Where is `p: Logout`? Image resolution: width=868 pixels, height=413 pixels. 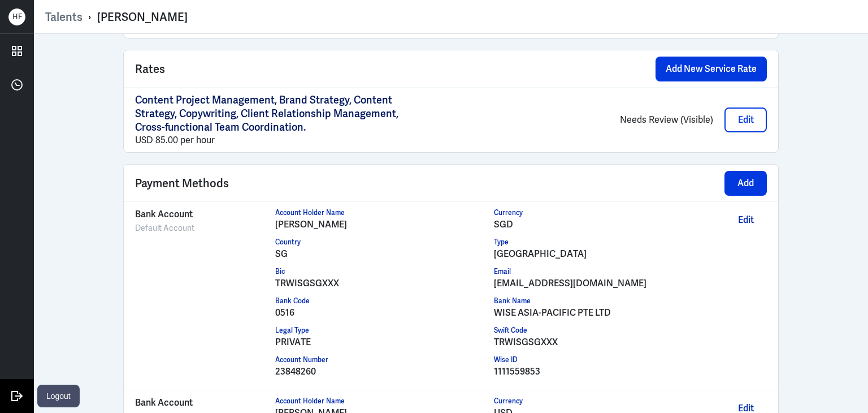 p: Logout is located at coordinates (58, 396).